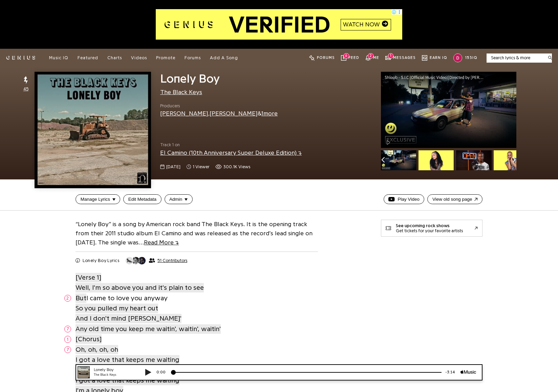 This screenshot has width=558, height=392. I want to click on span: Music IQ, so click(59, 57).